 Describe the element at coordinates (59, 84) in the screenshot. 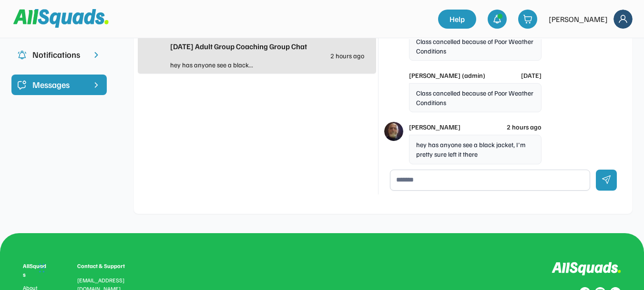

I see `div: Messages` at that location.